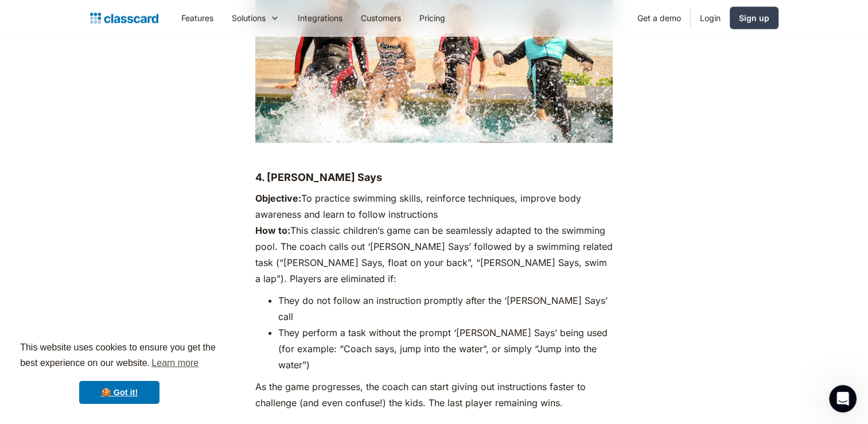  What do you see at coordinates (175, 363) in the screenshot?
I see `a: learn more about cookies` at bounding box center [175, 363].